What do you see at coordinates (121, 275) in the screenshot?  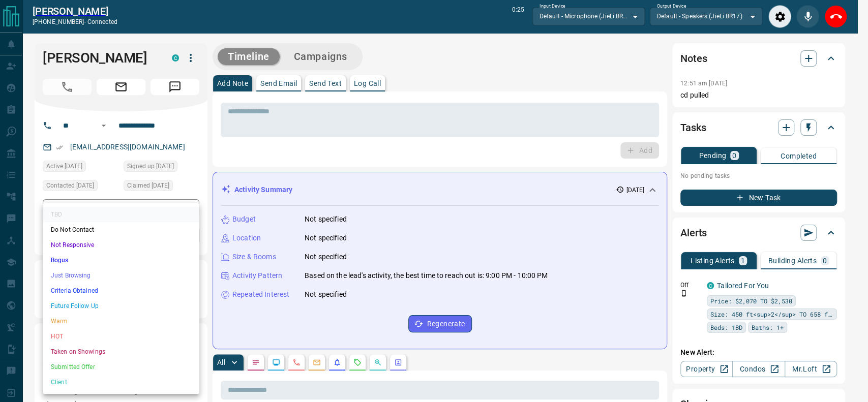 I see `li: Just Browsing` at bounding box center [121, 275].